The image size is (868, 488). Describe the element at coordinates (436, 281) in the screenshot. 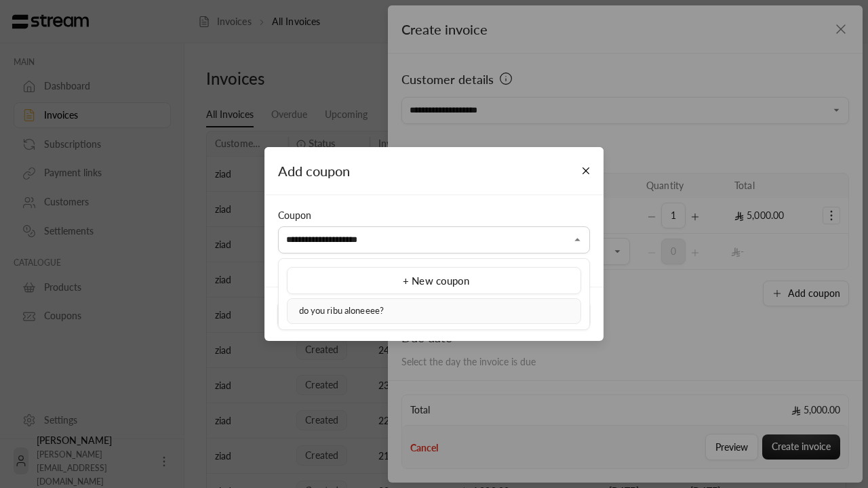

I see `span: + New coupon` at that location.